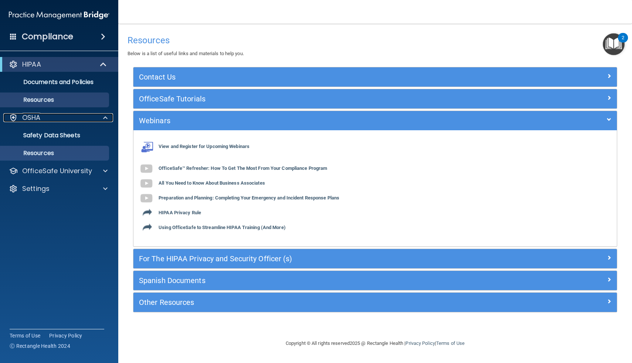  I want to click on p: Settings, so click(36, 189).